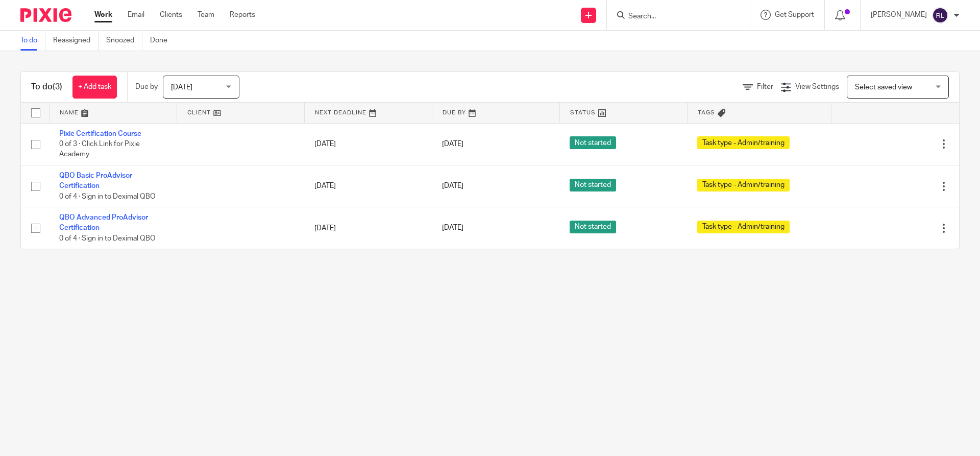  Describe the element at coordinates (205, 15) in the screenshot. I see `a: Team` at that location.